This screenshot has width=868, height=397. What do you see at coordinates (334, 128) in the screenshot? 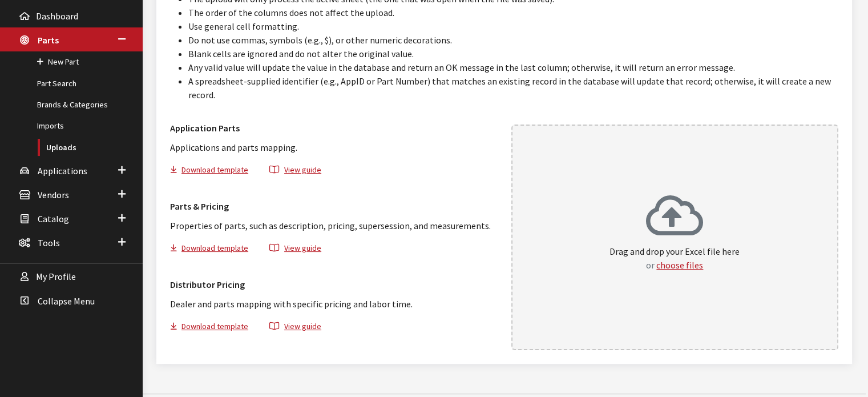
I see `h3: Application Parts` at bounding box center [334, 128].